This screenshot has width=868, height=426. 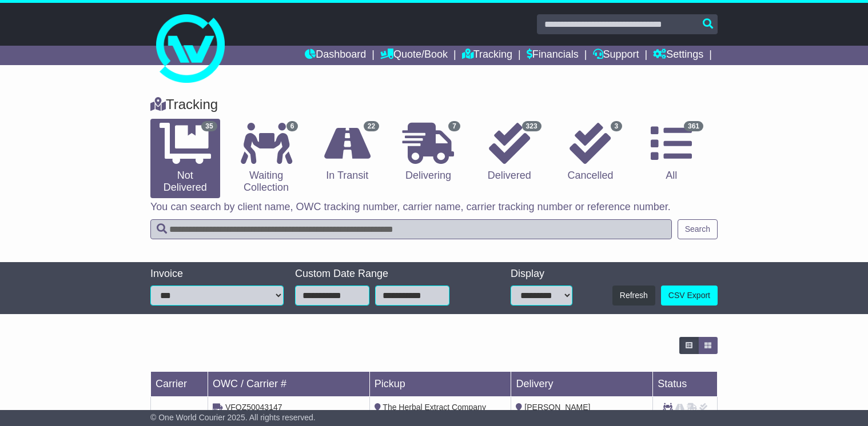 I want to click on a: Financials, so click(x=552, y=56).